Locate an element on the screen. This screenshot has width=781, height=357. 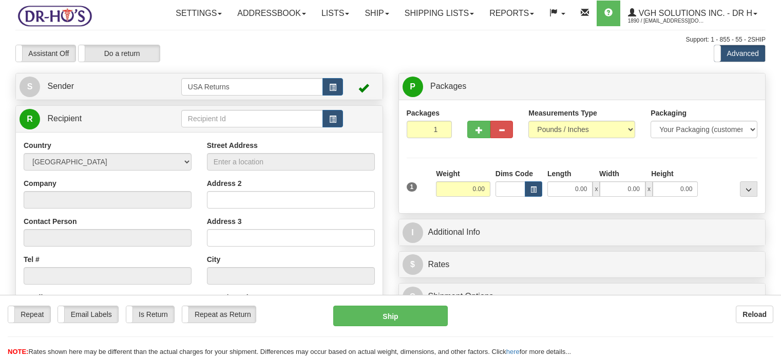
a: P Packages is located at coordinates (583, 86).